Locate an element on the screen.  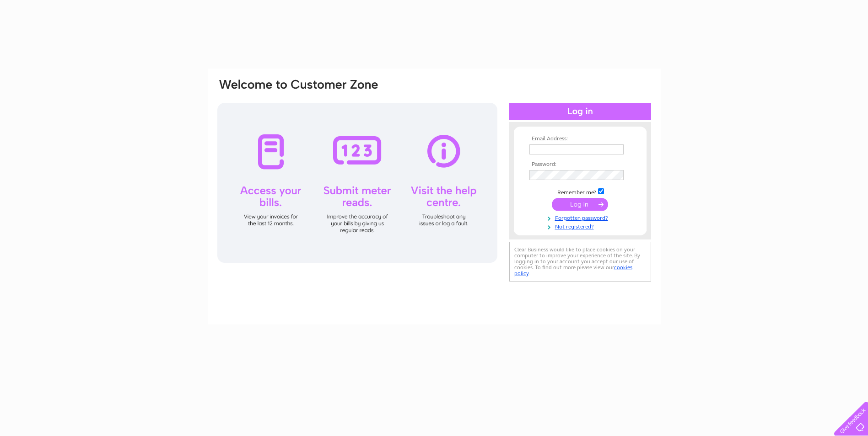
th: Email Address: is located at coordinates (580, 139).